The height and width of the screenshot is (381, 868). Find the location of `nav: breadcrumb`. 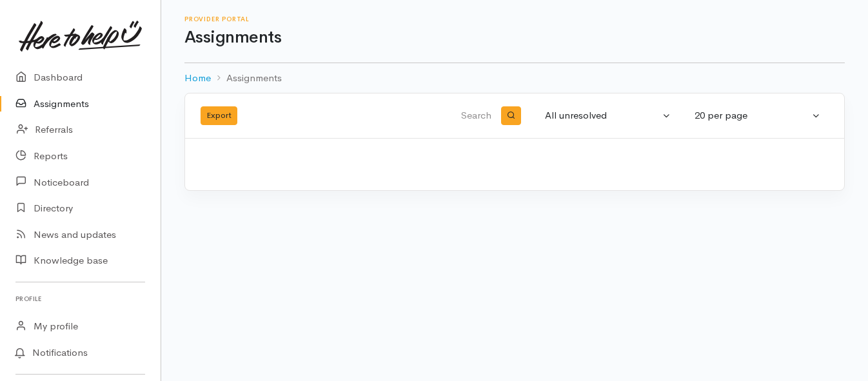

nav: breadcrumb is located at coordinates (515, 78).